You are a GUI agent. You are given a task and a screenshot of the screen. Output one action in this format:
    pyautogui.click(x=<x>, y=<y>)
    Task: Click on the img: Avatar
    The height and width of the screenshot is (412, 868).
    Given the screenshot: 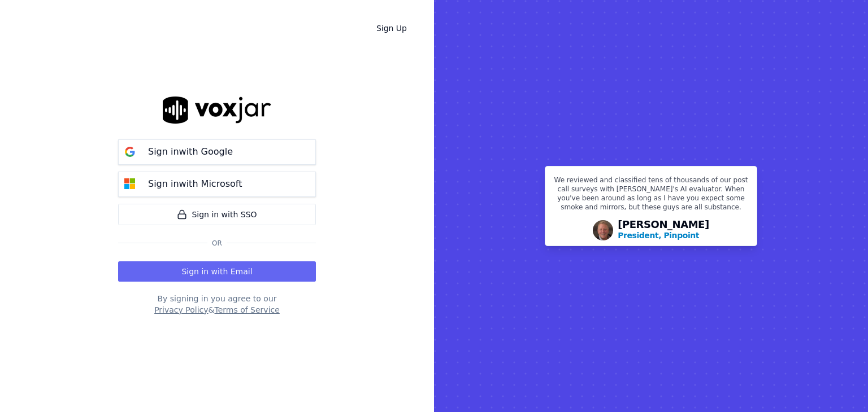 What is the action you would take?
    pyautogui.click(x=603, y=230)
    